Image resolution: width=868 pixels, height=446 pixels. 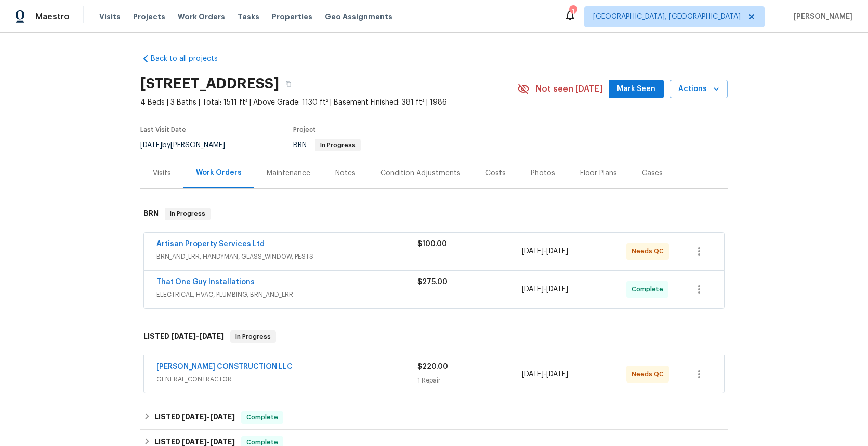 What do you see at coordinates (289, 84) in the screenshot?
I see `button: Copy Address` at bounding box center [289, 84].